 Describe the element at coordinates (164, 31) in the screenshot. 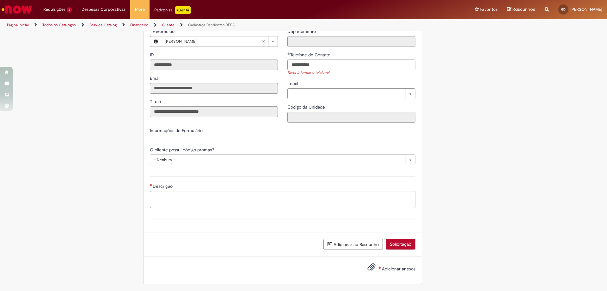

I see `span: Necessários - Favorecido` at that location.